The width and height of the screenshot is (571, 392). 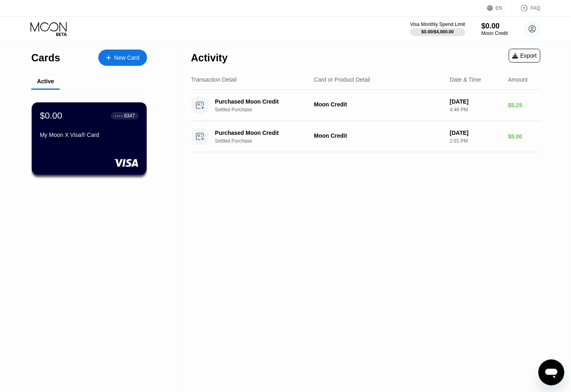 I want to click on div: Card or Product Detail, so click(x=342, y=80).